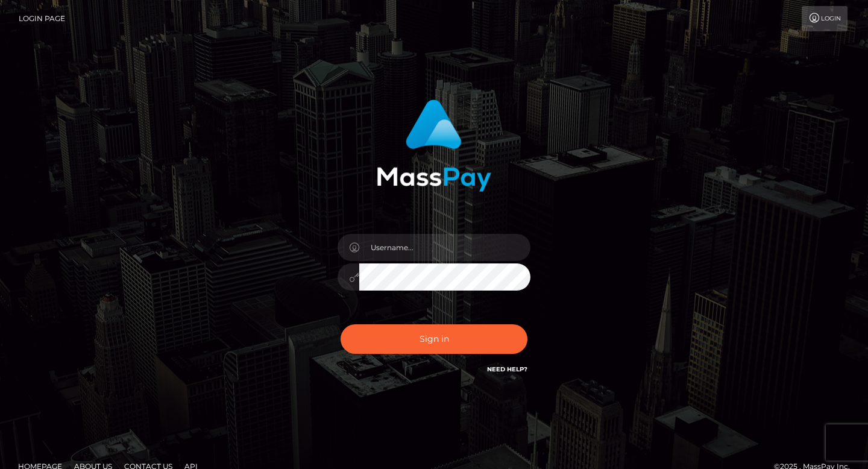 The width and height of the screenshot is (868, 469). What do you see at coordinates (434, 145) in the screenshot?
I see `img: MassPay Login` at bounding box center [434, 145].